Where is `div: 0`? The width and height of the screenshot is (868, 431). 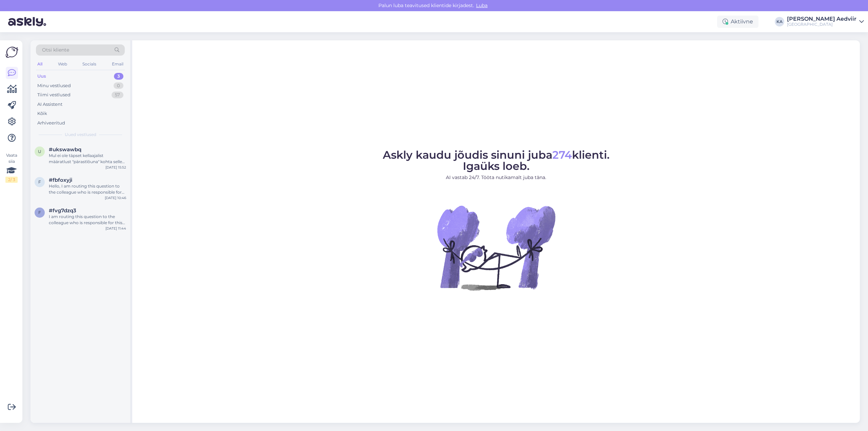 div: 0 is located at coordinates (119, 86).